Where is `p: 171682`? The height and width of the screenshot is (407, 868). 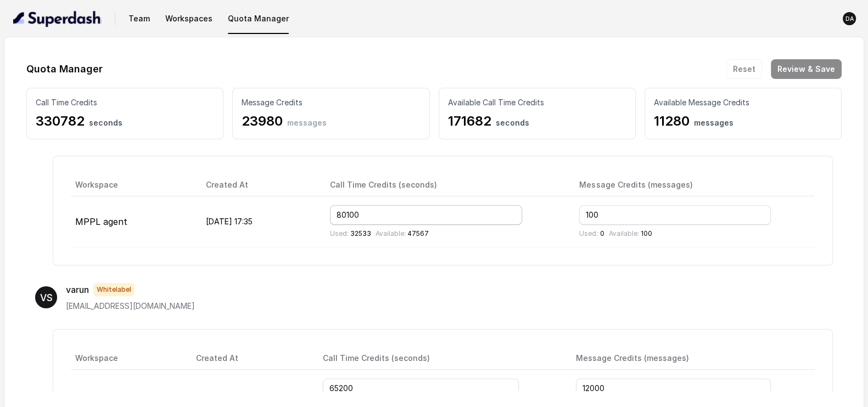 p: 171682 is located at coordinates (537, 122).